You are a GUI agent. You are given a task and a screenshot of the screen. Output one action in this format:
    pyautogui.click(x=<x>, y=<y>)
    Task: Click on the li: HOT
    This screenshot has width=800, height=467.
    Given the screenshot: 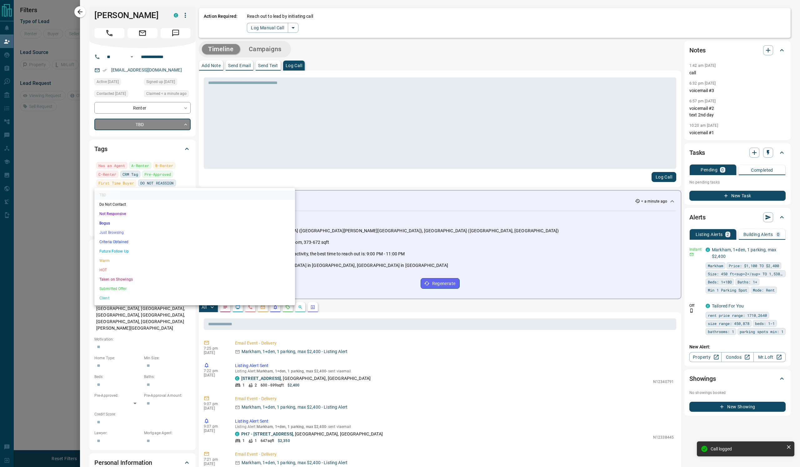 What is the action you would take?
    pyautogui.click(x=195, y=270)
    